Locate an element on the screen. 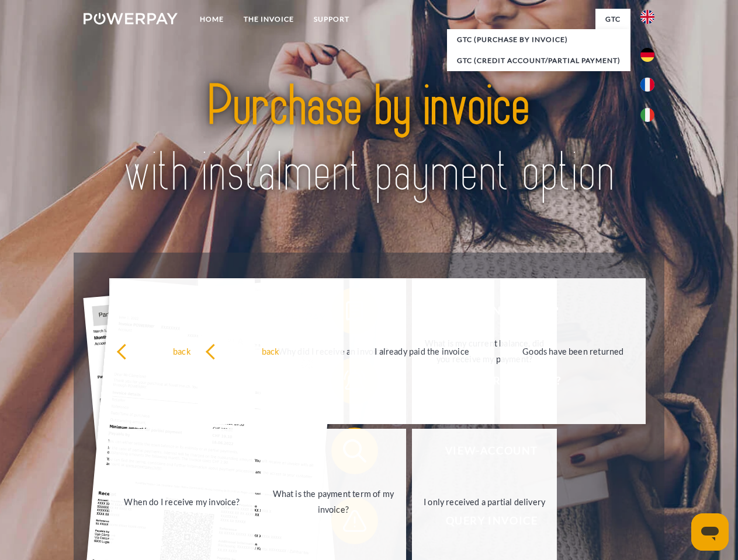 This screenshot has width=738, height=560. div: When do I receive my invoice? is located at coordinates (182, 501).